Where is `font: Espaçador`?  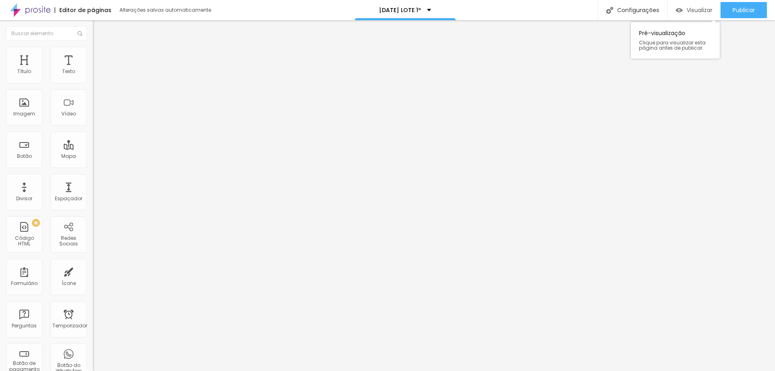
font: Espaçador is located at coordinates (69, 198).